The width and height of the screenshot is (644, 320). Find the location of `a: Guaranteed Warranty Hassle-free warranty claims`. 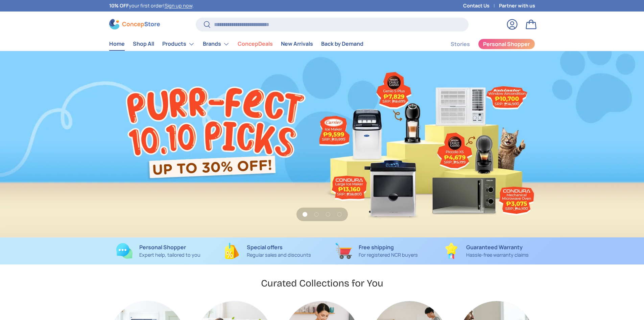

a: Guaranteed Warranty Hassle-free warranty claims is located at coordinates (486, 251).